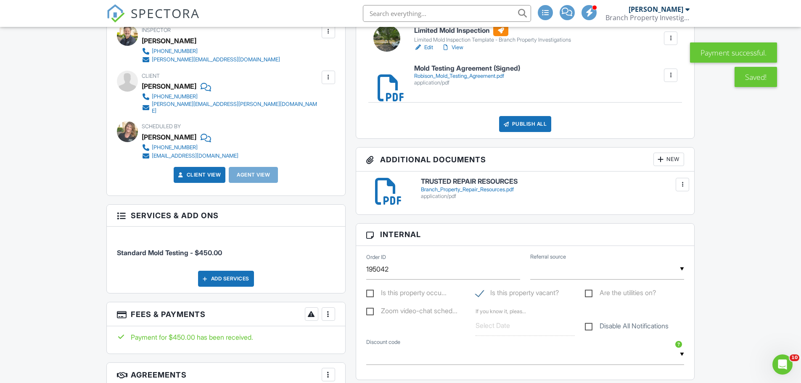 The height and width of the screenshot is (383, 801). Describe the element at coordinates (669, 159) in the screenshot. I see `div: New` at that location.